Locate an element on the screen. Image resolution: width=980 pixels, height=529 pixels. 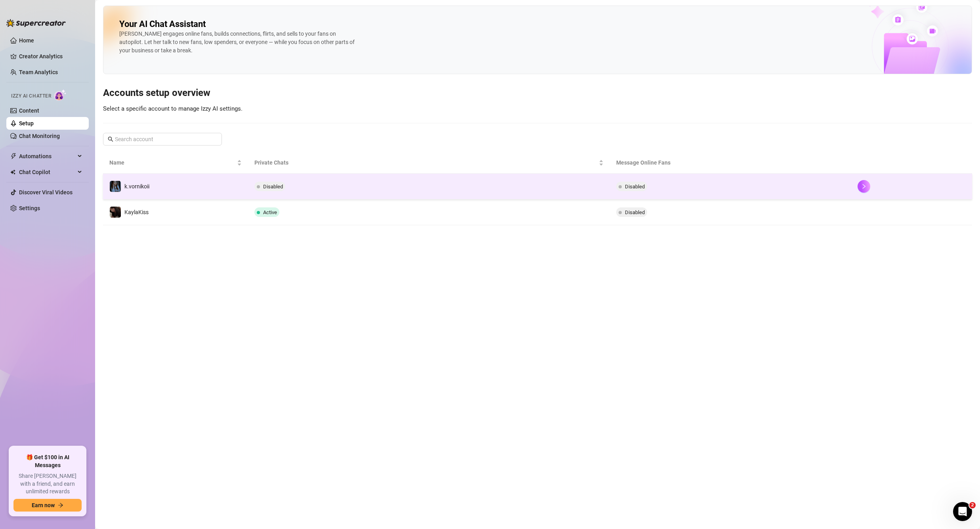
span: search is located at coordinates (110, 140).